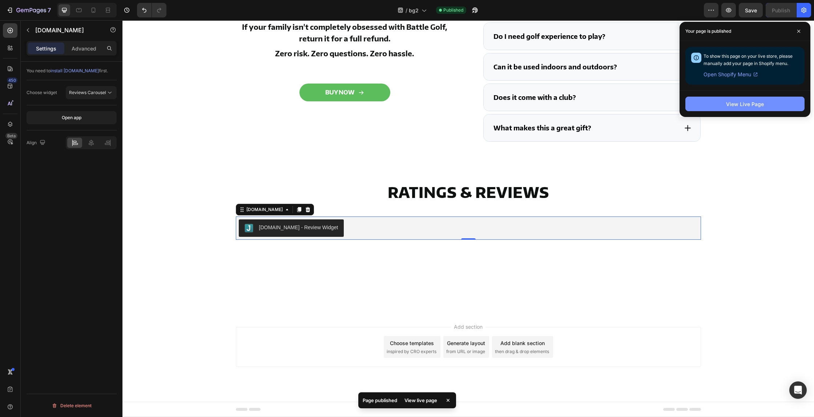 The image size is (814, 417). Describe the element at coordinates (420, 108) in the screenshot. I see `p: What makes this a great gift?` at that location.